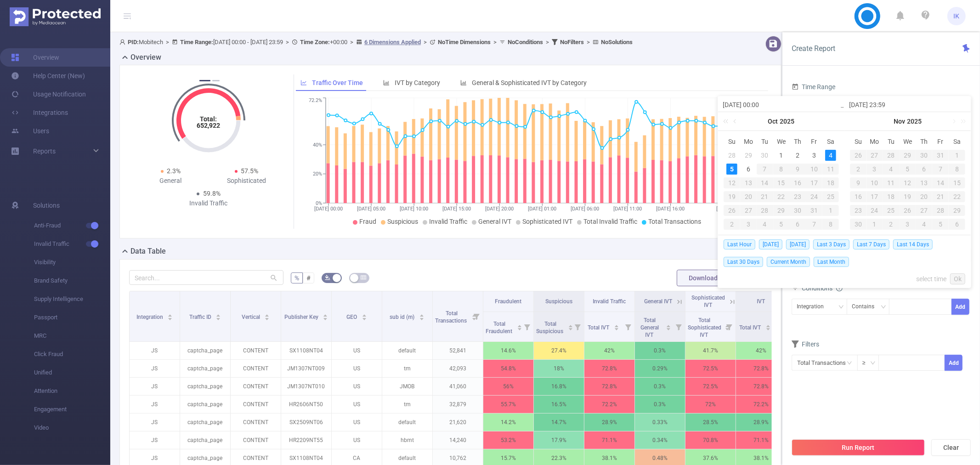  What do you see at coordinates (72, 410) in the screenshot?
I see `span: Engagement` at bounding box center [72, 410].